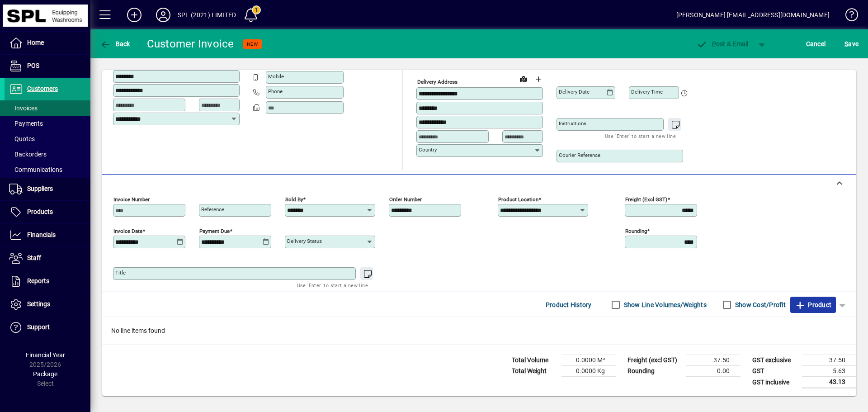  What do you see at coordinates (47, 108) in the screenshot?
I see `a: Invoices` at bounding box center [47, 108].